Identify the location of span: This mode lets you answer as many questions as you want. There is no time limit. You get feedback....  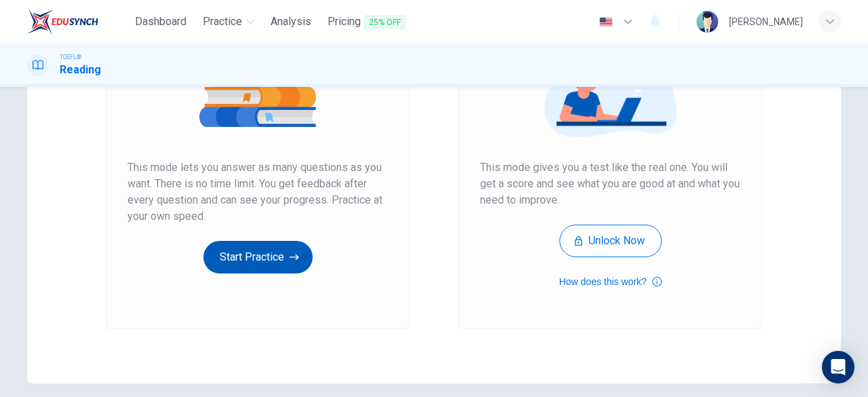
(257, 192).